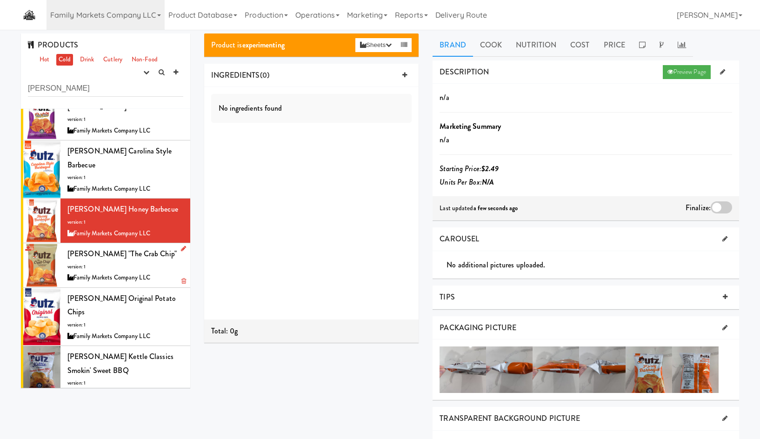 This screenshot has height=439, width=760. I want to click on span: Finalize:, so click(698, 208).